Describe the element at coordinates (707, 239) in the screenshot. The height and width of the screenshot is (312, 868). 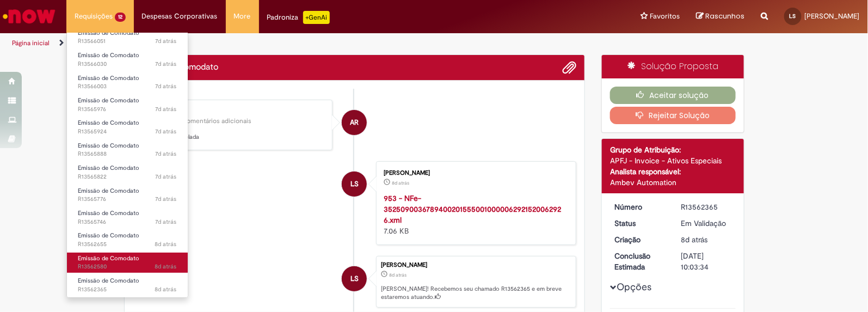
I see `div: 24/09/2025 11:03:32` at that location.